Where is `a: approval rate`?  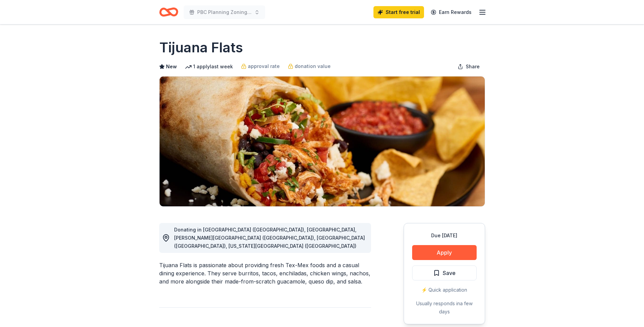
a: approval rate is located at coordinates (260, 66).